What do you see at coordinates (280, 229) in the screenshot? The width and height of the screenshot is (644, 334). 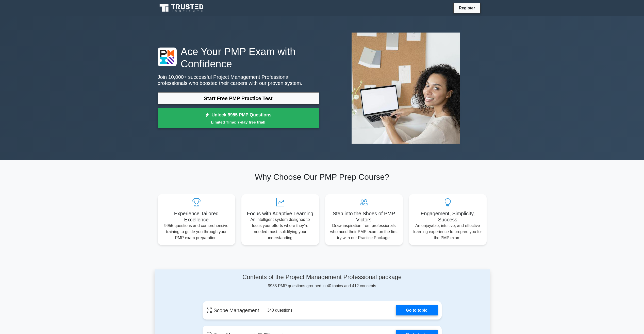 I see `p: An intelligent system designed to focus your efforts where they're needed most, solidifying your ...` at bounding box center [280, 229].